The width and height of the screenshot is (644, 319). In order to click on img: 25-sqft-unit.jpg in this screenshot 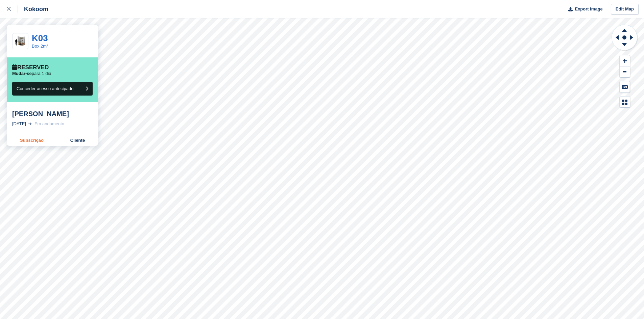, I will do `click(20, 41)`.